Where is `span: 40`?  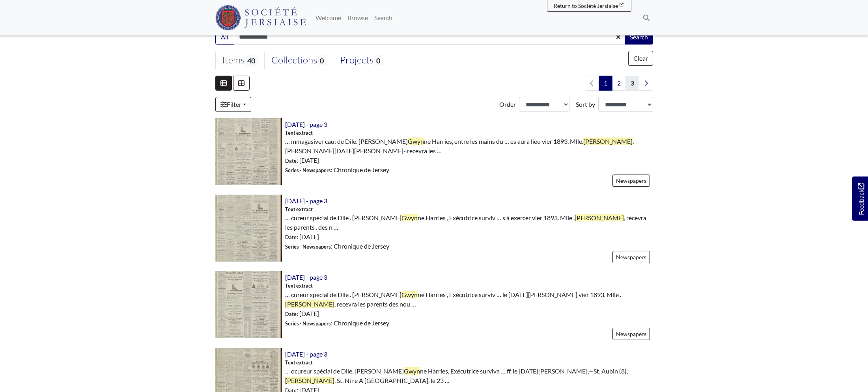
span: 40 is located at coordinates (252, 61).